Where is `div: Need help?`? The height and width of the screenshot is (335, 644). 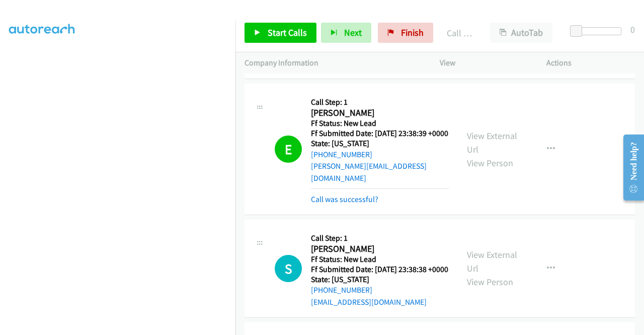
div: Need help? is located at coordinates (18, 34).